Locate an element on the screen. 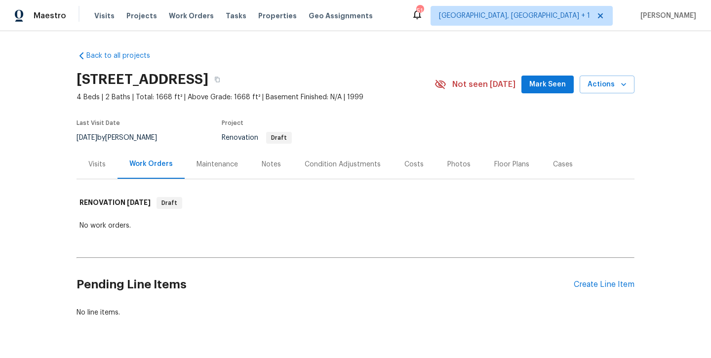  div: Maintenance is located at coordinates (217, 164).